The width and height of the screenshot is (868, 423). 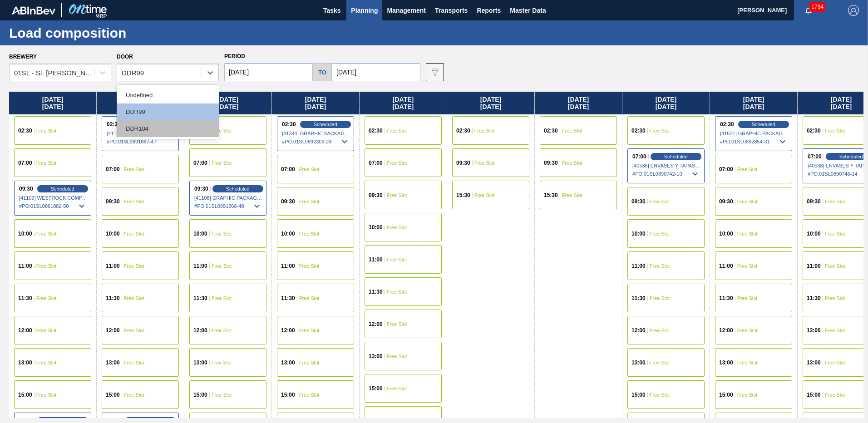 I want to click on div: Undefined, so click(x=168, y=95).